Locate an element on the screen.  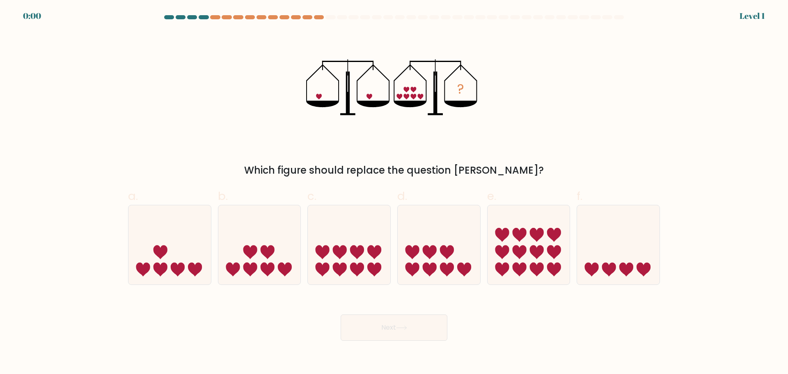
span: d. is located at coordinates (402, 196).